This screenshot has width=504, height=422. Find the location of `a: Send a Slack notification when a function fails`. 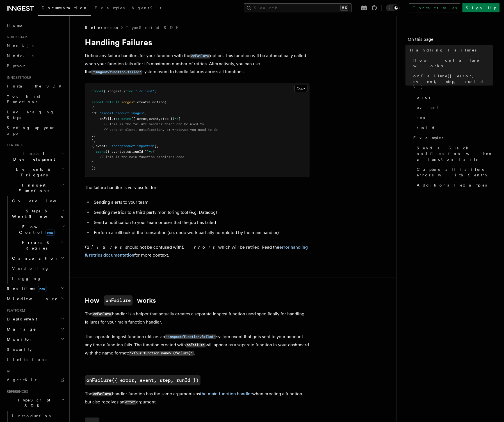

a: Send a Slack notification when a function fails is located at coordinates (453, 154).